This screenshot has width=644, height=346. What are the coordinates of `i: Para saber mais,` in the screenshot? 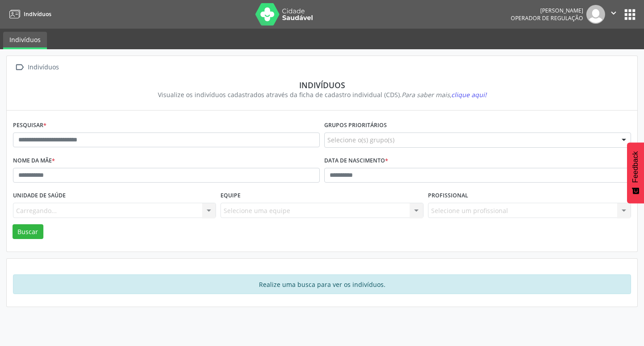 It's located at (444, 94).